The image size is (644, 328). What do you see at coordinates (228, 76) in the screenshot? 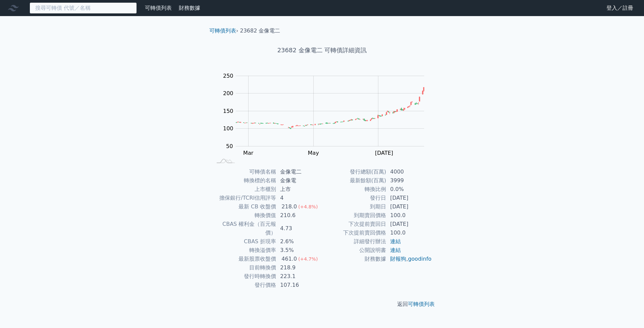
I see `tspan: 250` at bounding box center [228, 76].